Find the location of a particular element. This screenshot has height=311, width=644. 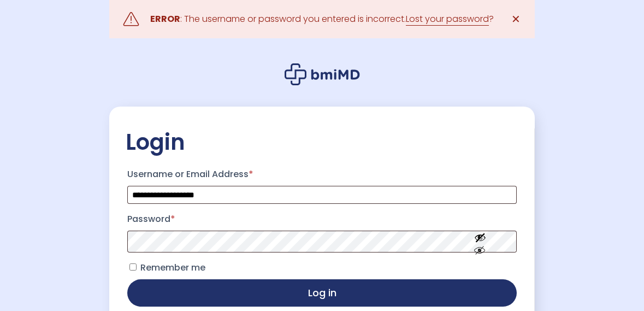

label: Username or Email Address is located at coordinates (321, 174).